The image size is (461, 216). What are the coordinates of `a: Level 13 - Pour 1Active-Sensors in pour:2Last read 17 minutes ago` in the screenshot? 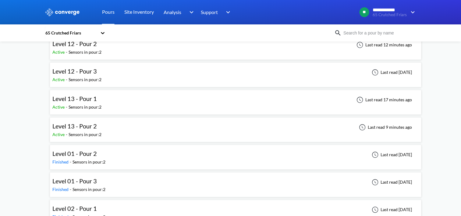 It's located at (236, 99).